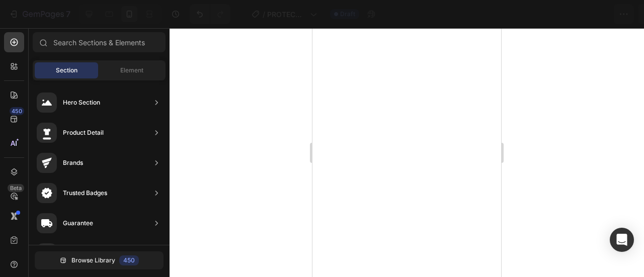 Image resolution: width=644 pixels, height=277 pixels. I want to click on div: Hero Section, so click(82, 103).